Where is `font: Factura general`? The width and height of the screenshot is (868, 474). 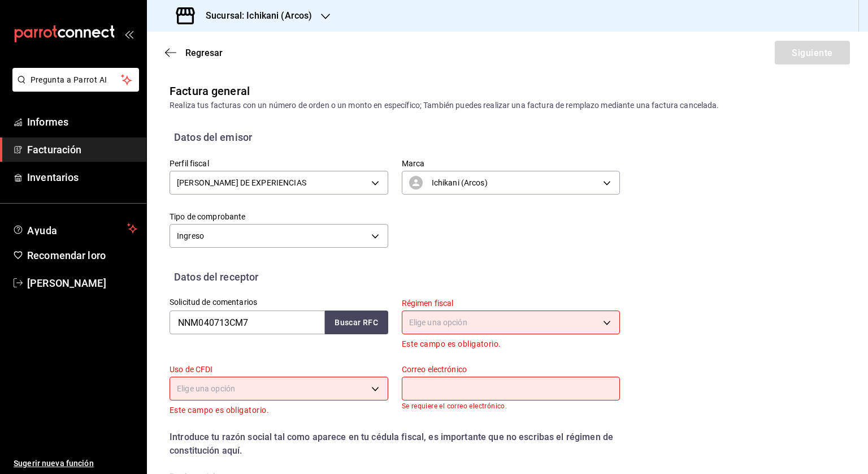 font: Factura general is located at coordinates (210, 91).